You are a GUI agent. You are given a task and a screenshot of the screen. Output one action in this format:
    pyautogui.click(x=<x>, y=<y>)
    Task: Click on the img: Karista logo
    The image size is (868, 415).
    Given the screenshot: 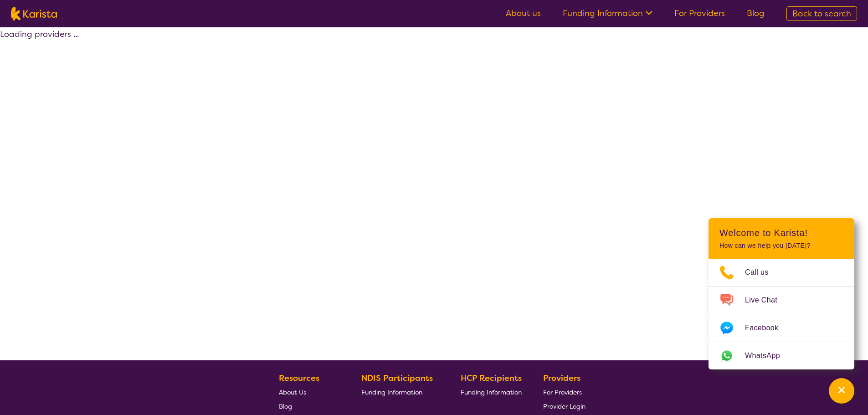 What is the action you would take?
    pyautogui.click(x=34, y=14)
    